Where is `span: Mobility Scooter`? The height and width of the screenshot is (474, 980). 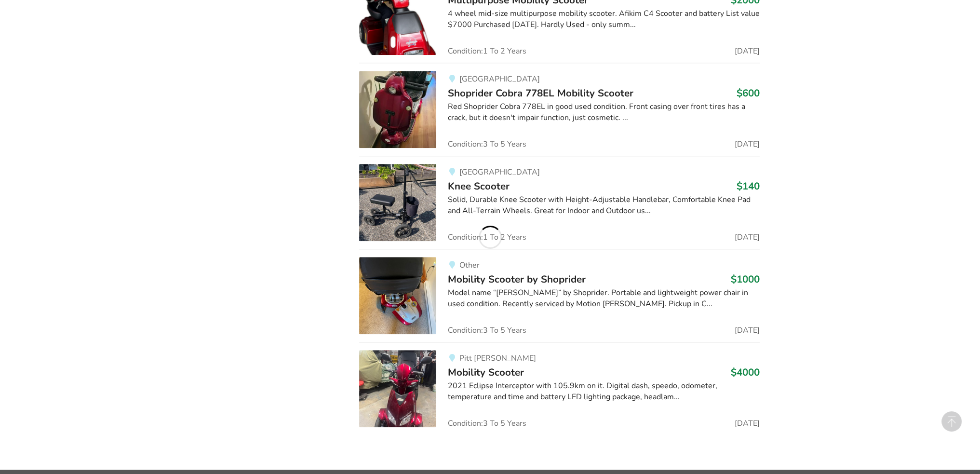 span: Mobility Scooter is located at coordinates (486, 372).